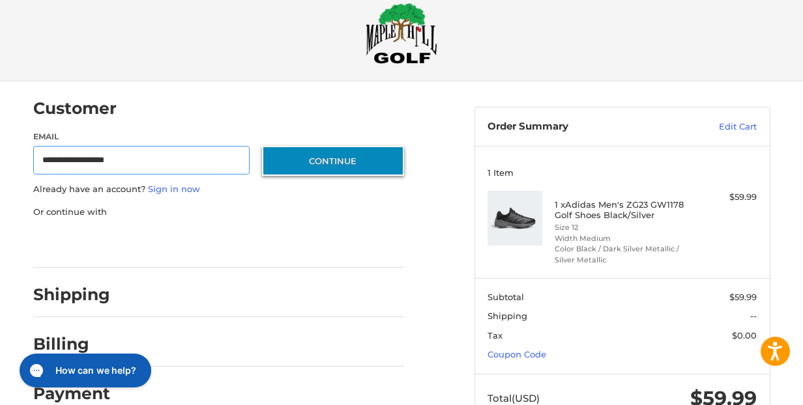  What do you see at coordinates (141, 137) in the screenshot?
I see `label: Email` at bounding box center [141, 137].